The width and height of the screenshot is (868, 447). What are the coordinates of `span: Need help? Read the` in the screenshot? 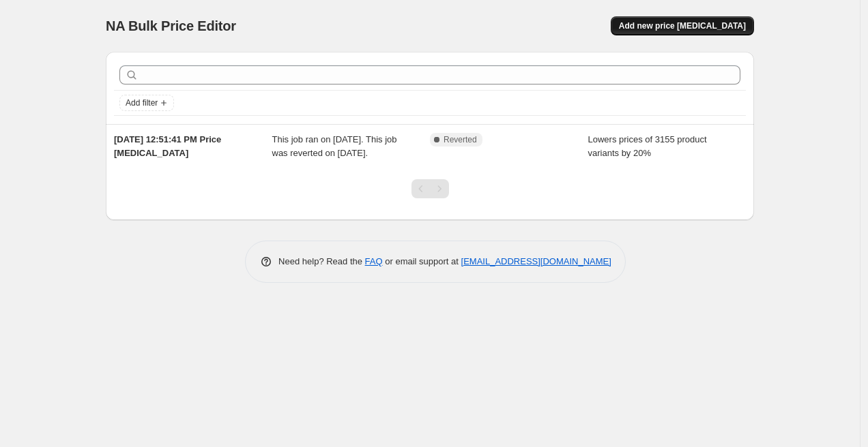 It's located at (321, 261).